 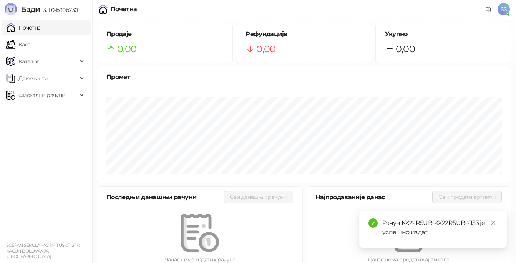 What do you see at coordinates (374, 197) in the screenshot?
I see `div: Најпродаваније данас` at bounding box center [374, 197].